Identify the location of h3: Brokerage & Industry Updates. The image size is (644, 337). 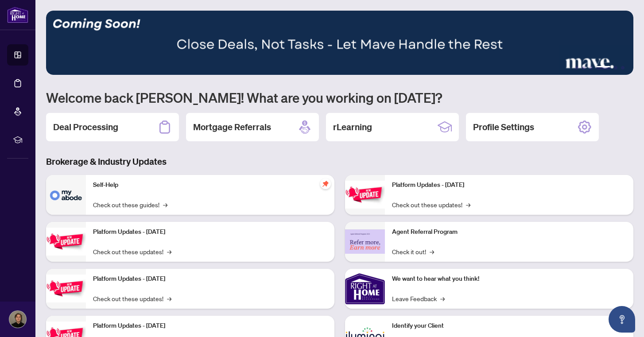
(340, 161).